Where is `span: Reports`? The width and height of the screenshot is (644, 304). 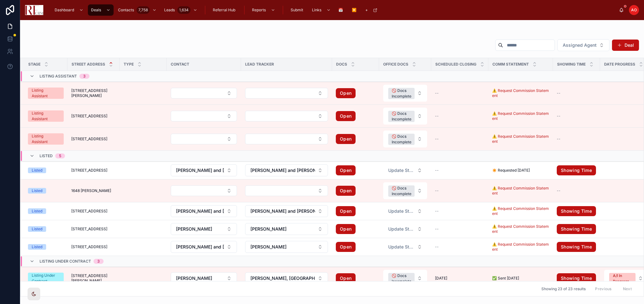 span: Reports is located at coordinates (259, 10).